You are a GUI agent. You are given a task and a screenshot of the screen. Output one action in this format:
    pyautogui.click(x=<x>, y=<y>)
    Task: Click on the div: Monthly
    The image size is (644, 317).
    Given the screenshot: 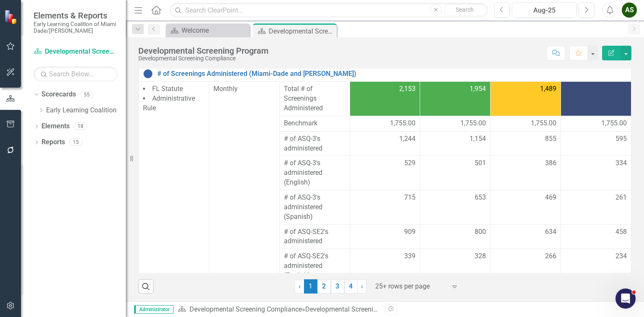 What is the action you would take?
    pyautogui.click(x=244, y=89)
    